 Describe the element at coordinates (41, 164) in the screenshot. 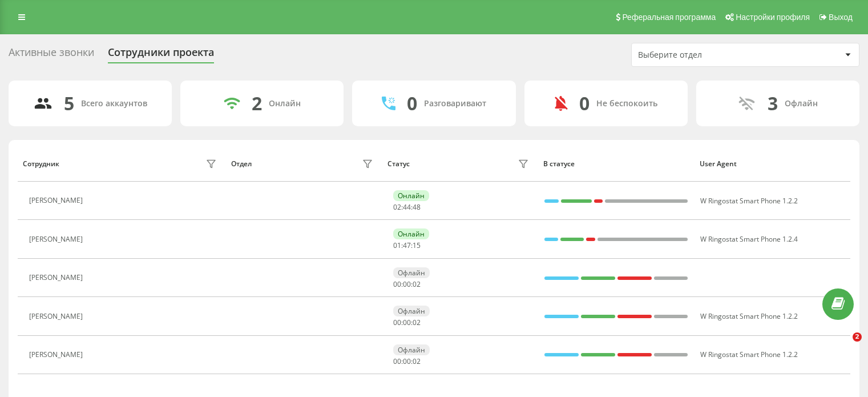

I see `div: Сотрудник` at that location.